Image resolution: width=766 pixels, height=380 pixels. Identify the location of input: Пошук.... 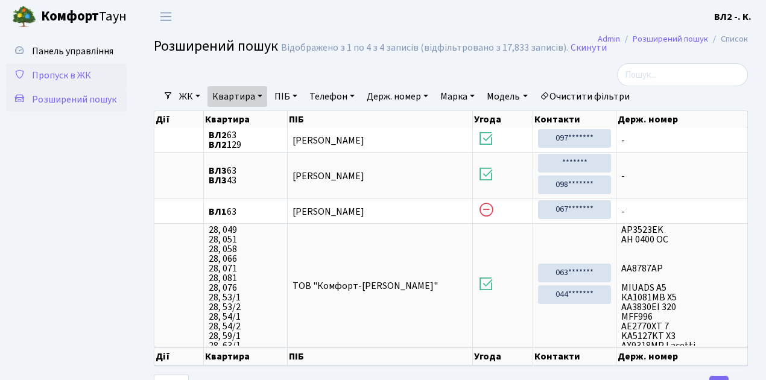
(682, 75).